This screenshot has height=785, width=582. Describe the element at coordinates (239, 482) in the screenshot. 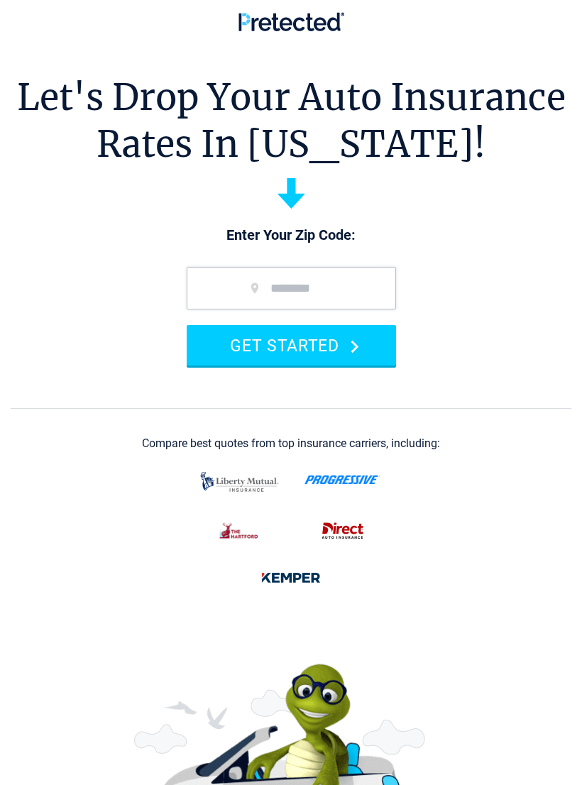

I see `img: liberty` at that location.